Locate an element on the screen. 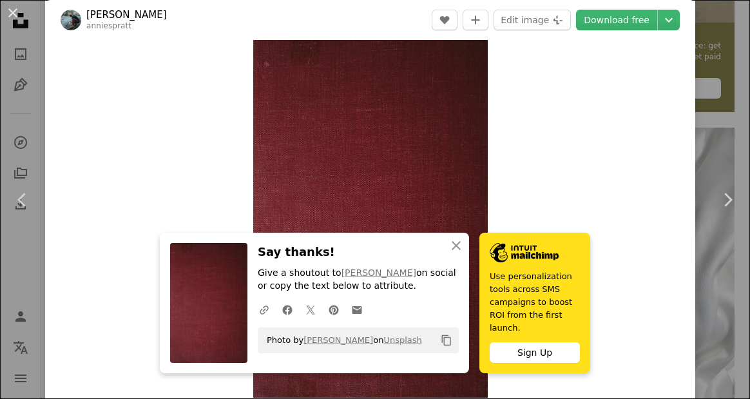 Image resolution: width=750 pixels, height=399 pixels. button: Add to Collection is located at coordinates (475, 20).